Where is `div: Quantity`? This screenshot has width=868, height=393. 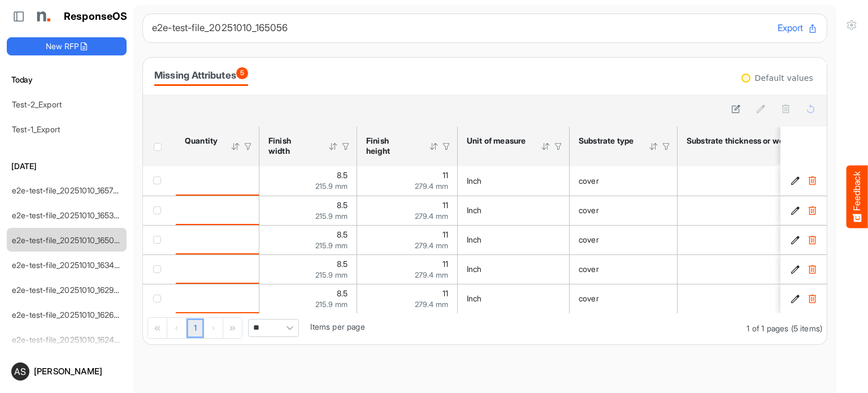
div: Quantity is located at coordinates (200, 141).